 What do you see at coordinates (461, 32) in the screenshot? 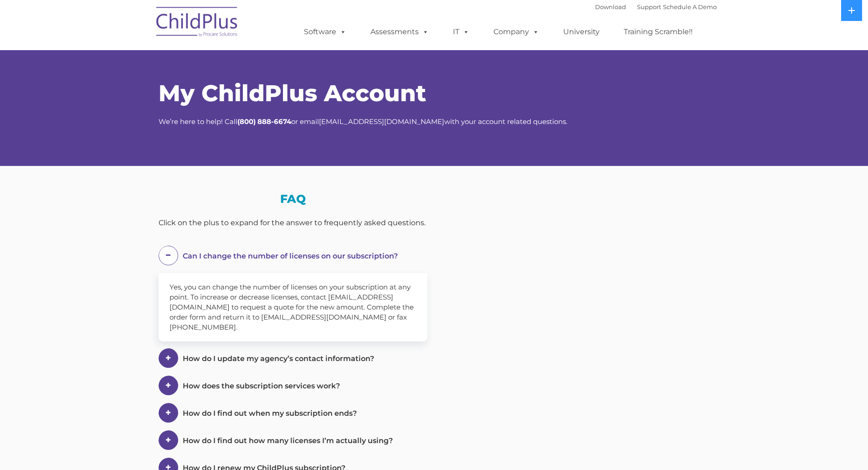
I see `a: IT` at bounding box center [461, 32].